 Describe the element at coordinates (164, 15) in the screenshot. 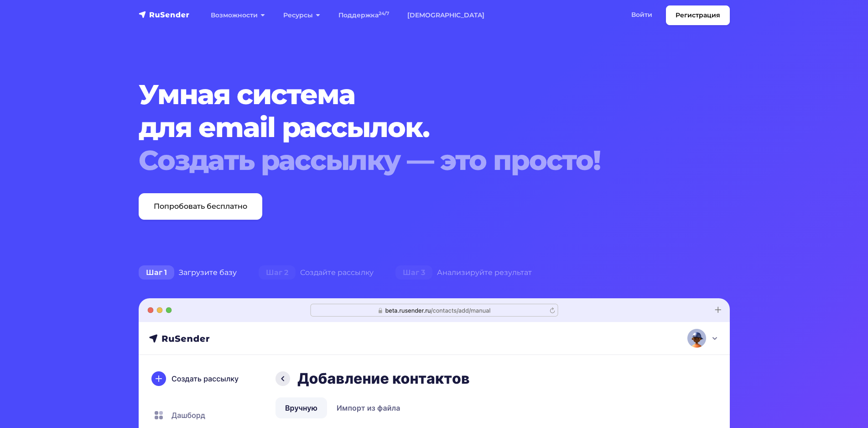

I see `img: RuSender` at that location.